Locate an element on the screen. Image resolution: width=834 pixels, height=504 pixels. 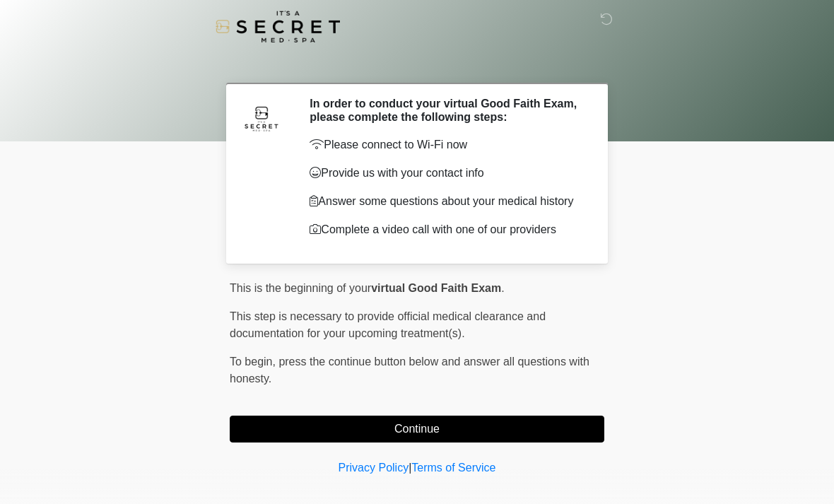
img: It's A Secret Med Spa Logo is located at coordinates (278, 26).